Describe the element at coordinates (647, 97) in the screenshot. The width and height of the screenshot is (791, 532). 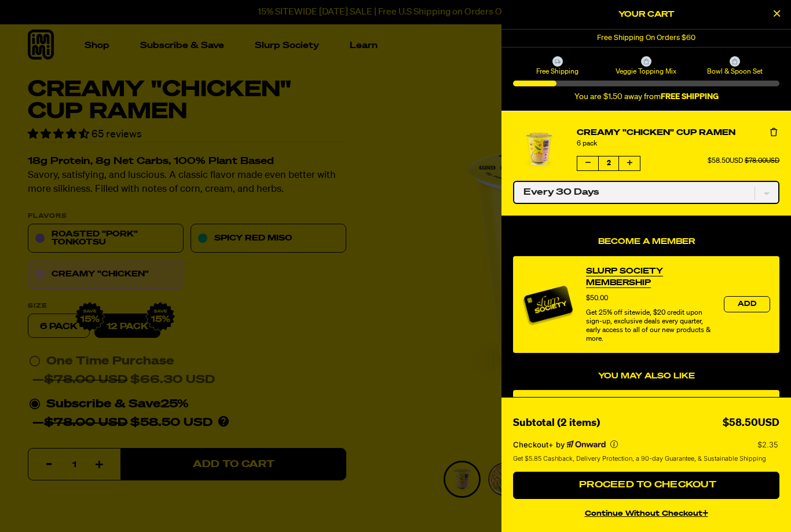
I see `div: You are $1.50 away from` at that location.